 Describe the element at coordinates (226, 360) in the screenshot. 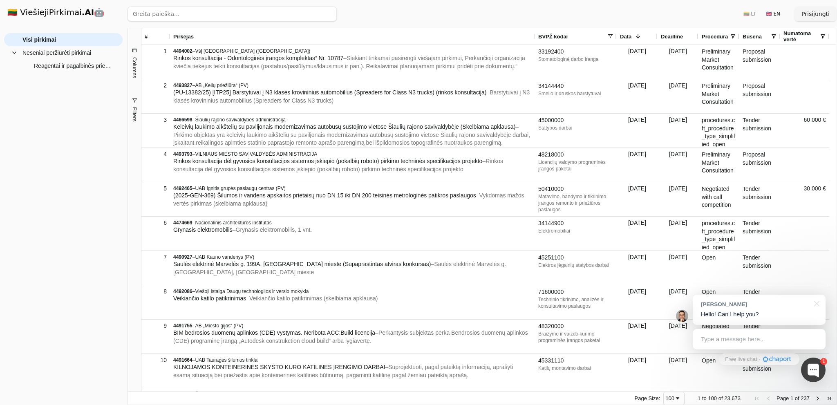

I see `span: UAB Tauragės šilumos tinklai` at that location.